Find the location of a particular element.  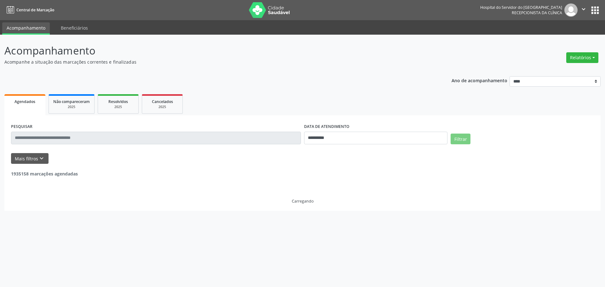

span: Agendados is located at coordinates (25, 101).